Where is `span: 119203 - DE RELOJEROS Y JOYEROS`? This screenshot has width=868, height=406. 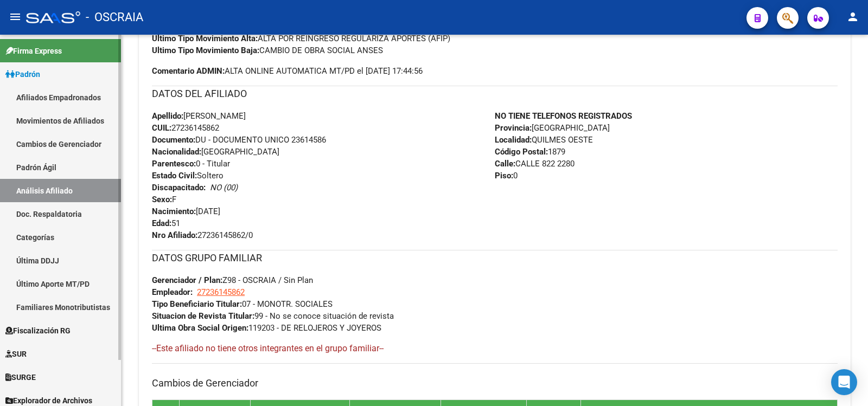 span: 119203 - DE RELOJEROS Y JOYEROS is located at coordinates (266, 328).